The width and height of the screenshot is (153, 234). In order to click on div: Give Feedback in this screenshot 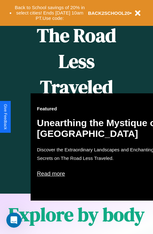, I will do `click(5, 117)`.